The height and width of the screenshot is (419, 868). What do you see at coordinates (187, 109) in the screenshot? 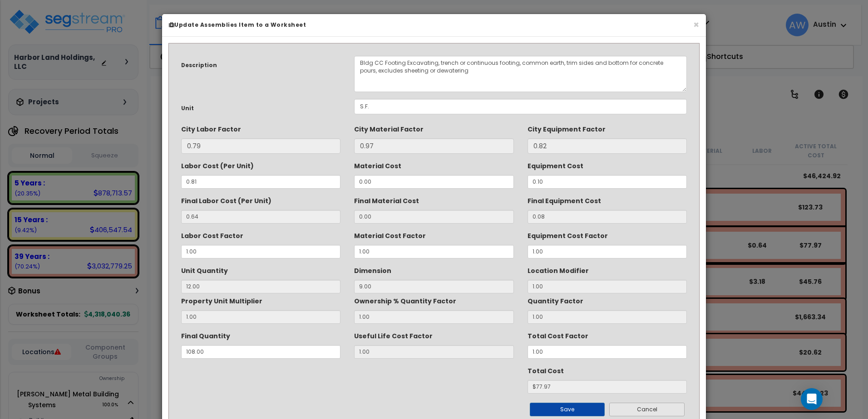
I see `small: Unit` at bounding box center [187, 109].